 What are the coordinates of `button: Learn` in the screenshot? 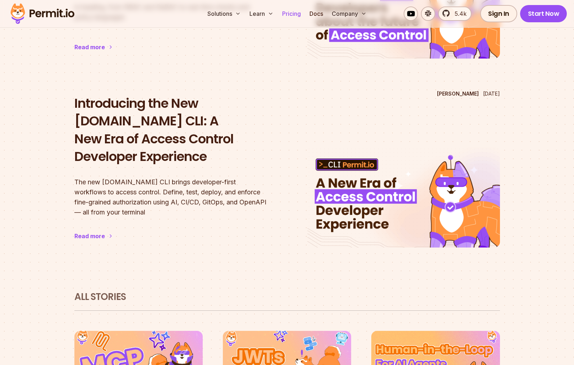 It's located at (261, 14).